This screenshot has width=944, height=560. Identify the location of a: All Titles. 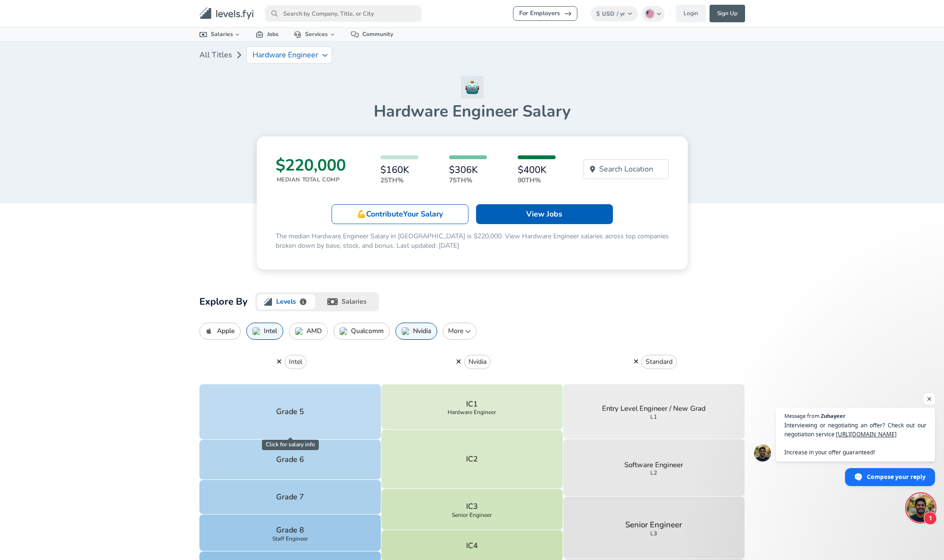
(216, 55).